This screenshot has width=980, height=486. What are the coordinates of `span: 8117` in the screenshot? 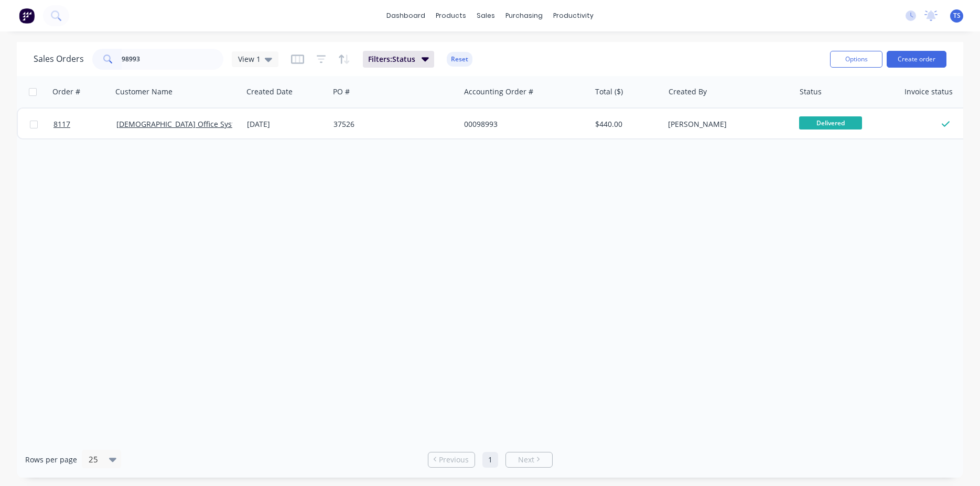 It's located at (62, 124).